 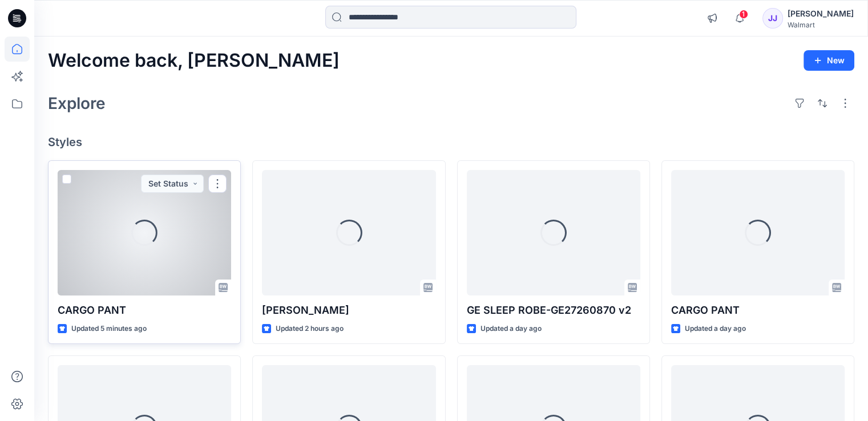 I want to click on p: Updated 2 hours ago, so click(x=309, y=329).